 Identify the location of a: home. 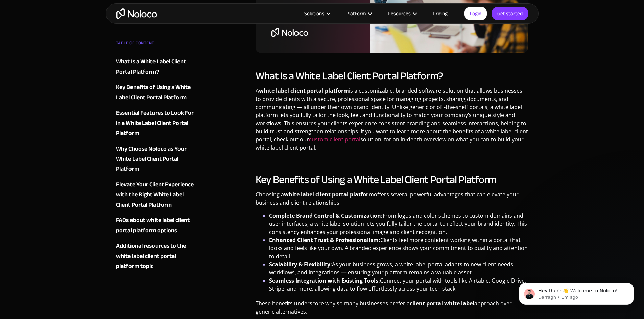
(137, 13).